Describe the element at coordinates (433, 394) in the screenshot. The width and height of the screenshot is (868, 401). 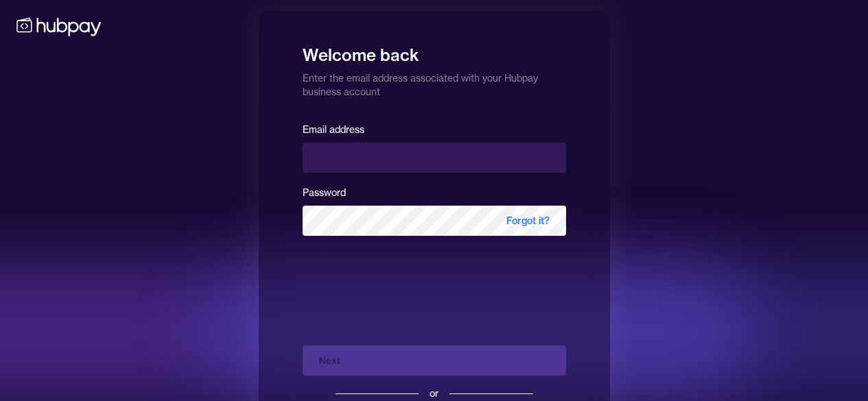
I see `div: or` at that location.